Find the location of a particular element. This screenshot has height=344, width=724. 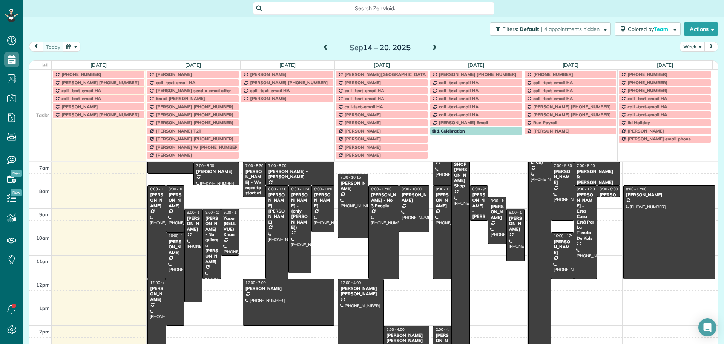

span: 9:00 - 11:15 is located at coordinates (519, 212).